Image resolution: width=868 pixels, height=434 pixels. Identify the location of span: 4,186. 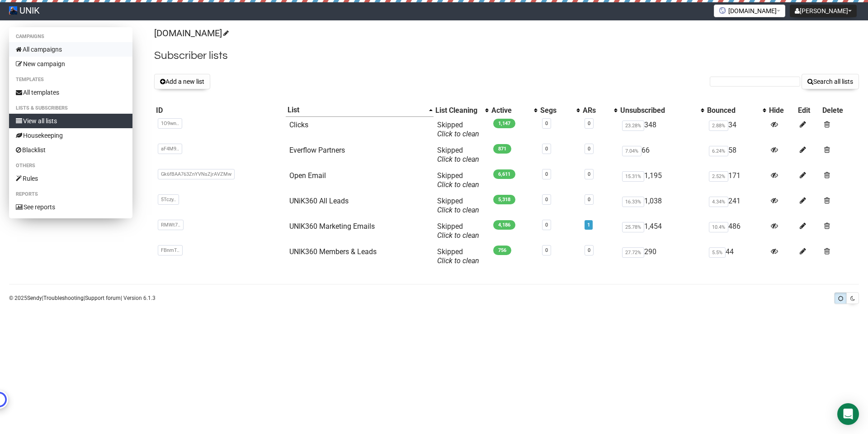
(504, 224).